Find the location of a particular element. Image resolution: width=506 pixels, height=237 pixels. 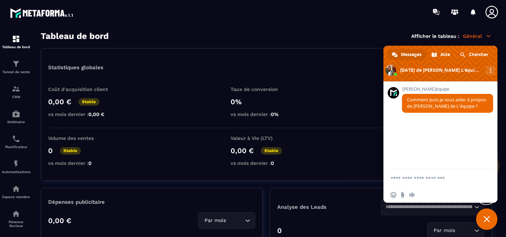

p: Espace membre is located at coordinates (16, 196).